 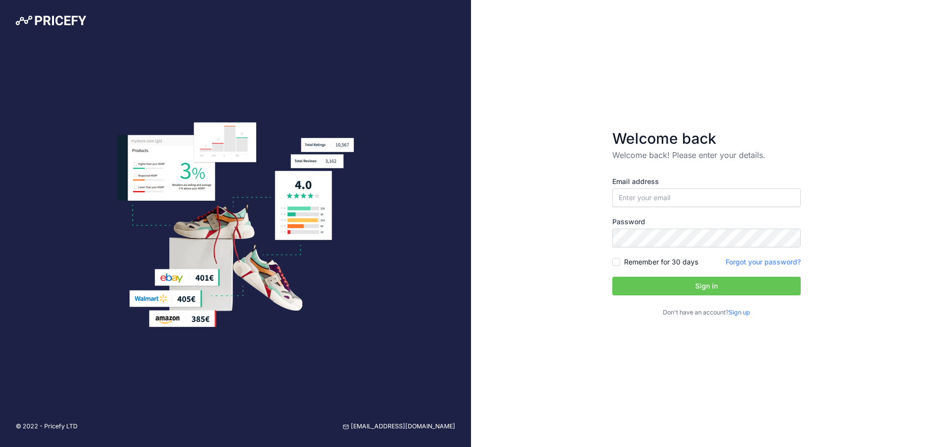 I want to click on p: © 2022 - Pricefy LTD, so click(x=47, y=427).